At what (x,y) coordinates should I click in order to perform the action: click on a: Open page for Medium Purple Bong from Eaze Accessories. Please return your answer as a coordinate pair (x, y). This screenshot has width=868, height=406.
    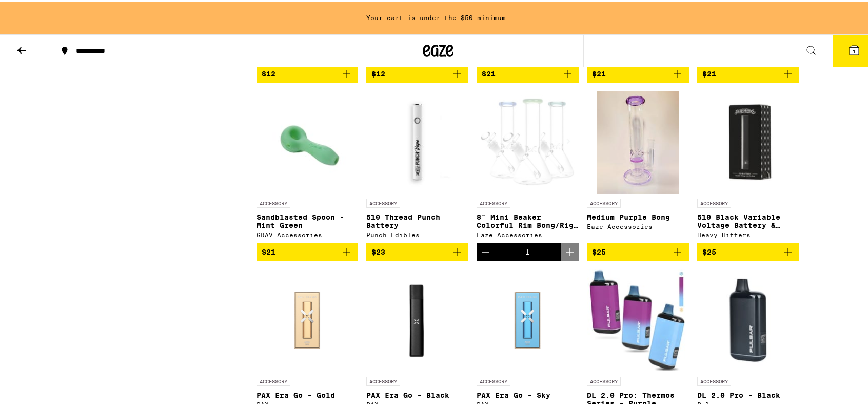
    Looking at the image, I should click on (638, 165).